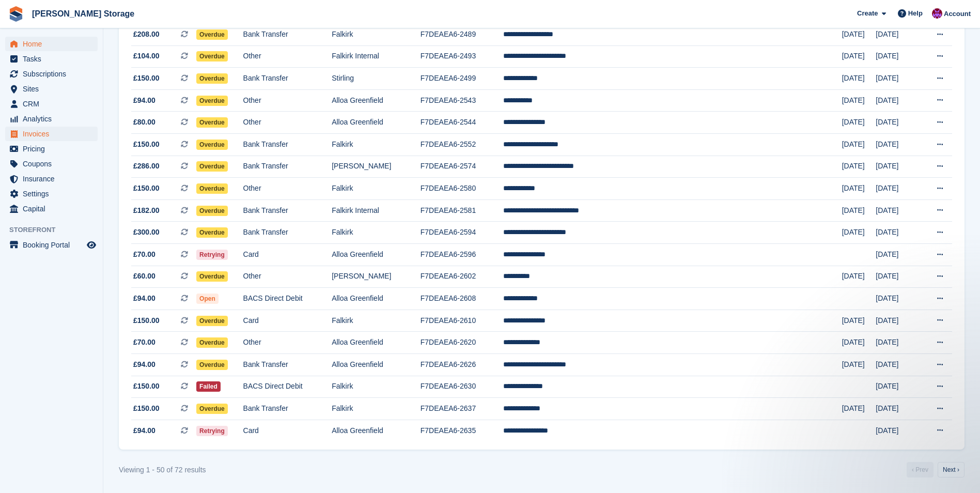 The width and height of the screenshot is (980, 493). What do you see at coordinates (53, 89) in the screenshot?
I see `span: Sites` at bounding box center [53, 89].